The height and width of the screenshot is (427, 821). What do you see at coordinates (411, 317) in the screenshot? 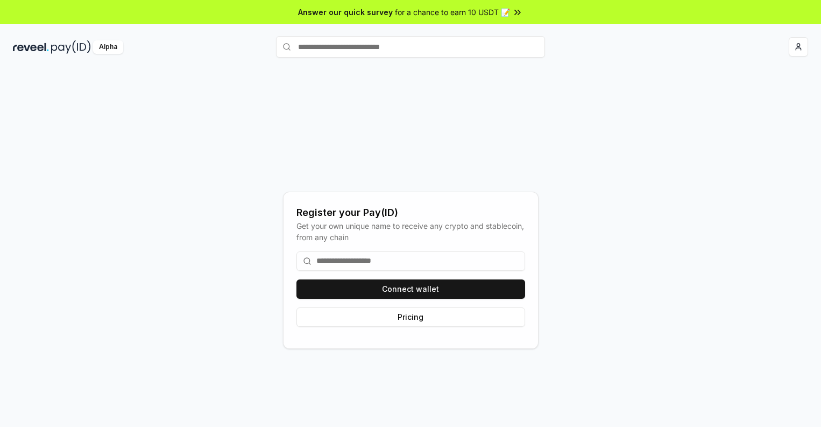
I see `button: Pricing` at bounding box center [411, 317].